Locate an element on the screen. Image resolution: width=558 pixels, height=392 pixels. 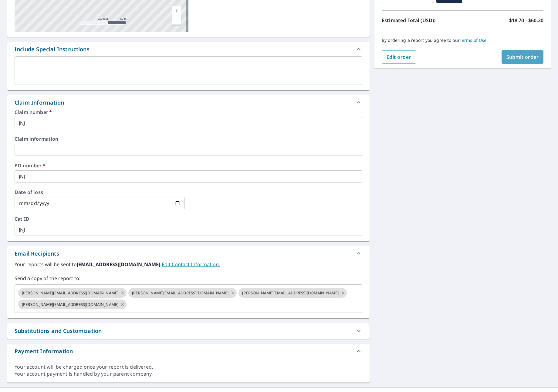
div: Your account payment is handled by your parent company. is located at coordinates (188, 374).